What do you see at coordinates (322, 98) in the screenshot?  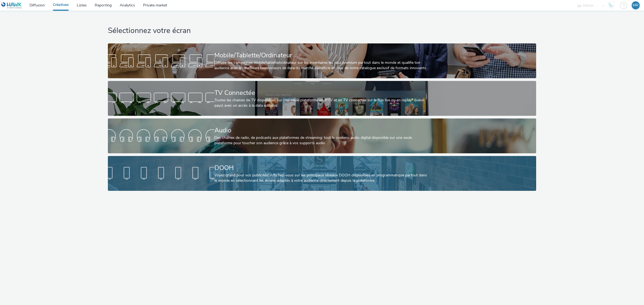 I see `a: TV ConnectéeToutes les chaines de TV disponibles sur une seule plateforme en IPTV et en TV connec...` at bounding box center [322, 98].